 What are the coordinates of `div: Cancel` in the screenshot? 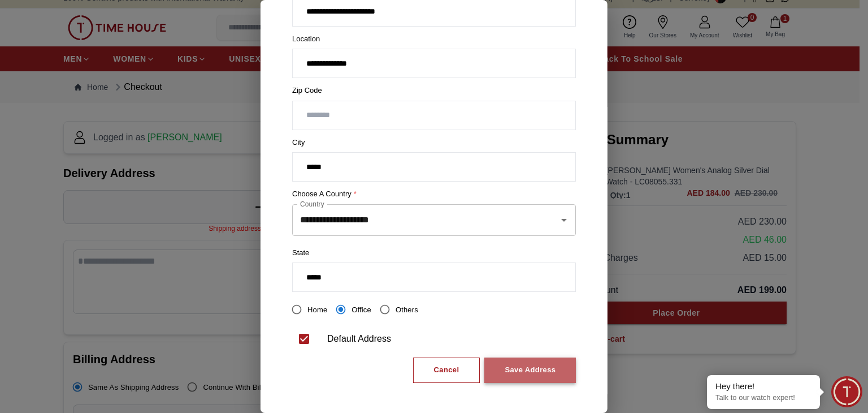 It's located at (446, 370).